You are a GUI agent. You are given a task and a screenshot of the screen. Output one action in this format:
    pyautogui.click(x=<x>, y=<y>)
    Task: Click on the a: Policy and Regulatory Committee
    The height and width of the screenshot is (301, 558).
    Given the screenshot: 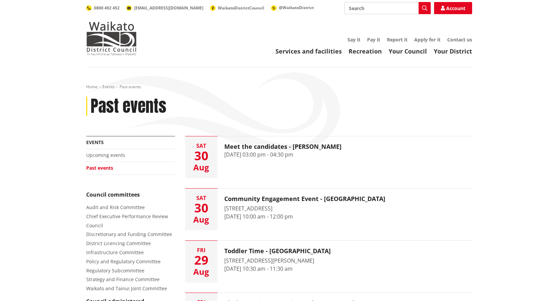 What is the action you would take?
    pyautogui.click(x=123, y=261)
    